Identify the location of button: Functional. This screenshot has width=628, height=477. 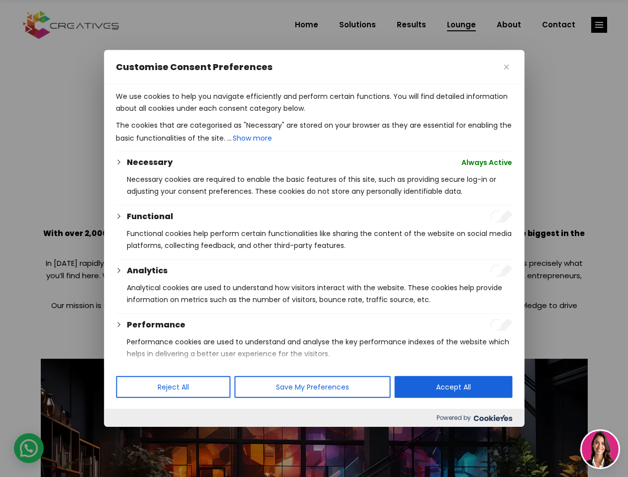
(150, 217).